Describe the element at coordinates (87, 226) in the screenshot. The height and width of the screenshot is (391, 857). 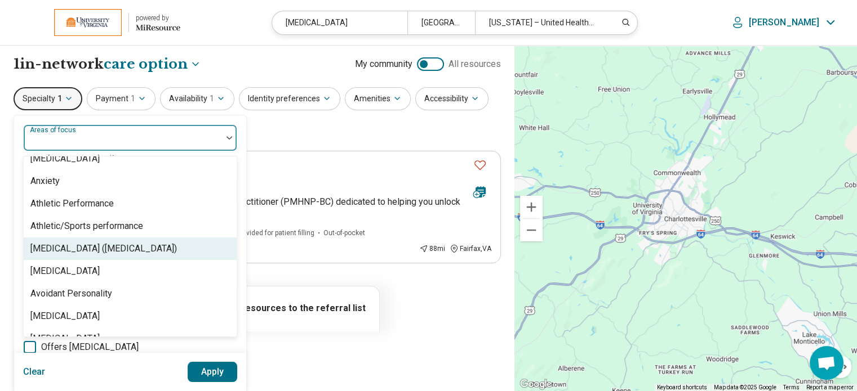
I see `div: Athletic/Sports performance` at that location.